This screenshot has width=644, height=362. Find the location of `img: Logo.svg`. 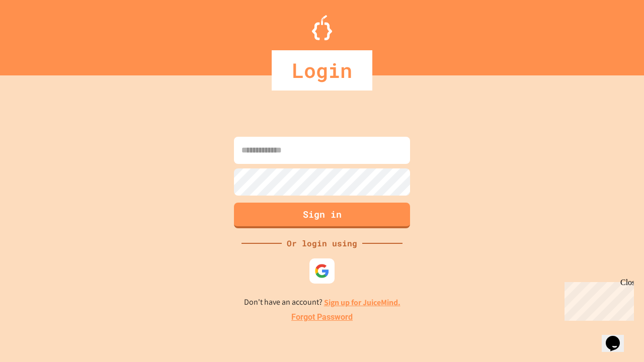

img: Logo.svg is located at coordinates (322, 28).